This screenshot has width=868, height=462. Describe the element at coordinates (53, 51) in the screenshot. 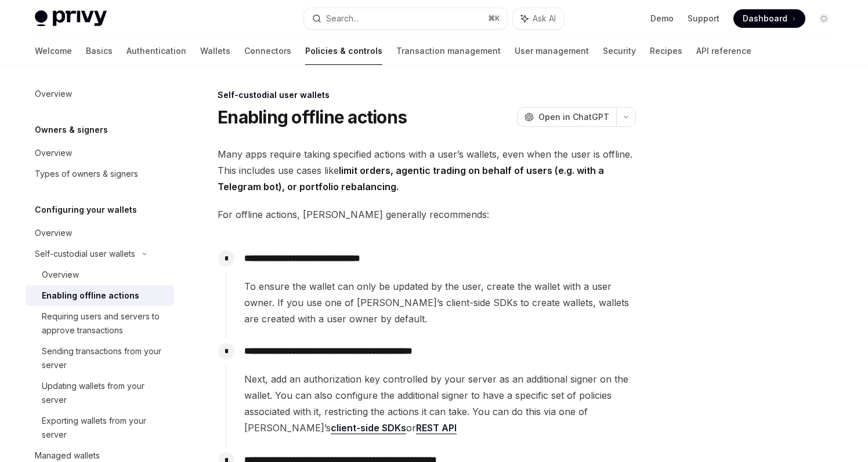

I see `a: Welcome` at that location.